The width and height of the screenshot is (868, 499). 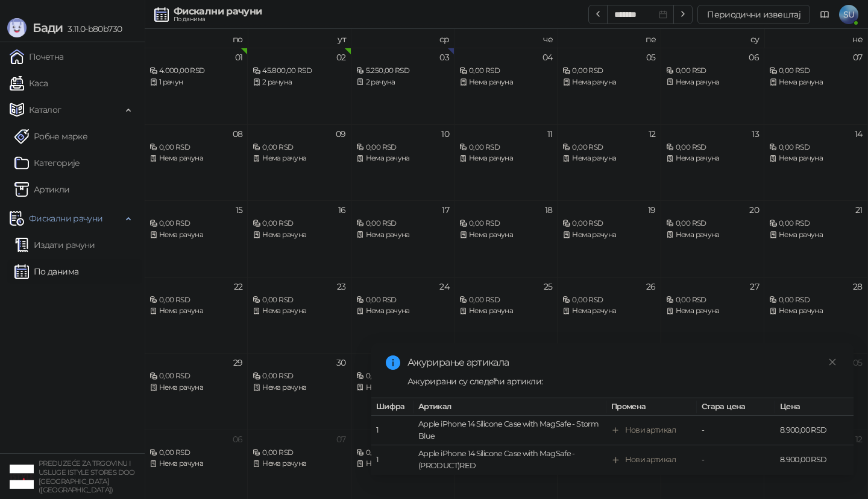 I want to click on button: Периодични извештај, so click(x=754, y=14).